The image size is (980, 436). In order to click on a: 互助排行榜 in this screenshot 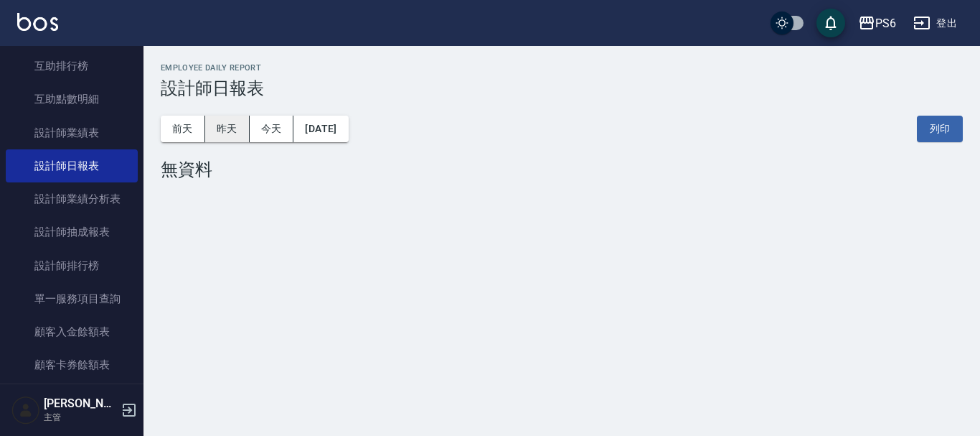, I will do `click(72, 66)`.